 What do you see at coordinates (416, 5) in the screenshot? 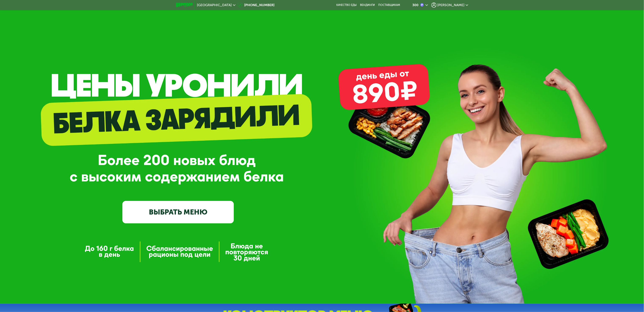
I see `div: 300` at bounding box center [416, 5].